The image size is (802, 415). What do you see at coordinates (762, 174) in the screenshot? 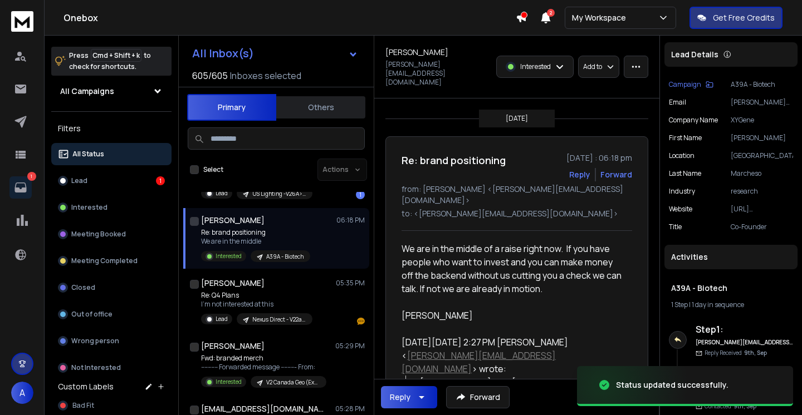
I see `p: Marcheso` at bounding box center [762, 174].